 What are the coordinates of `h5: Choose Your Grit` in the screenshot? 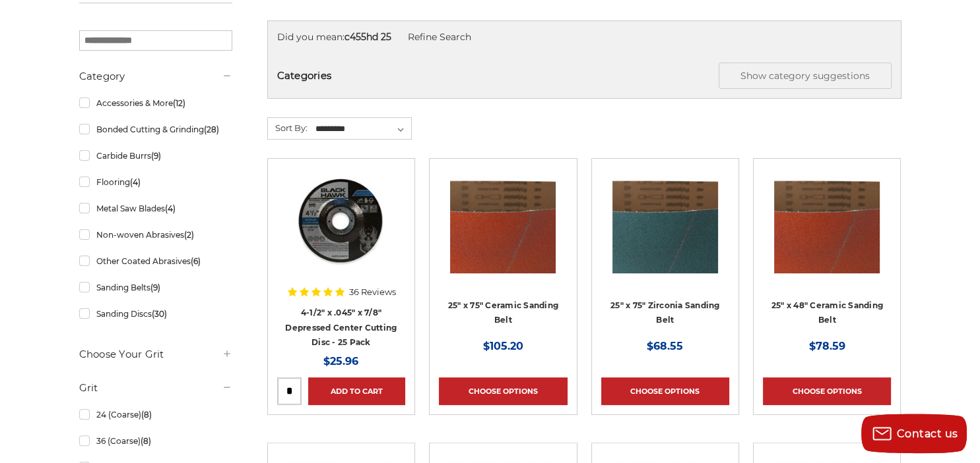 It's located at (156, 355).